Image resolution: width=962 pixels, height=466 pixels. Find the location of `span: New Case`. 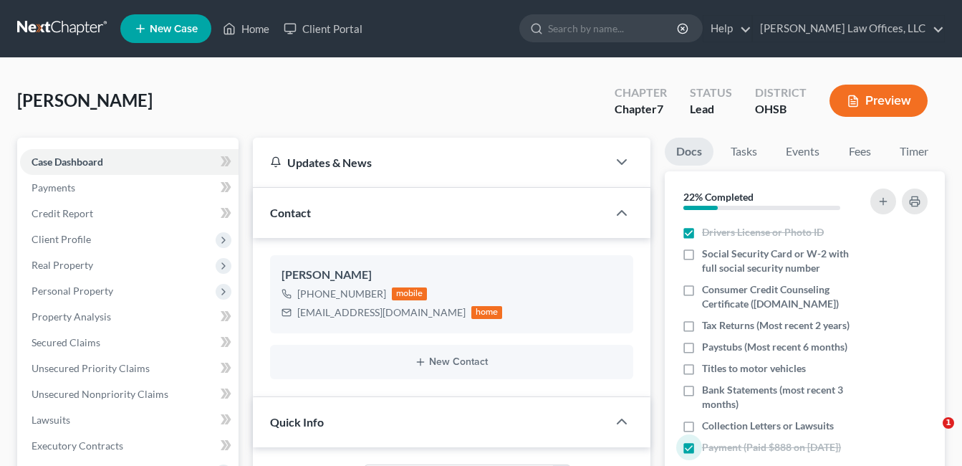

span: New Case is located at coordinates (173, 29).